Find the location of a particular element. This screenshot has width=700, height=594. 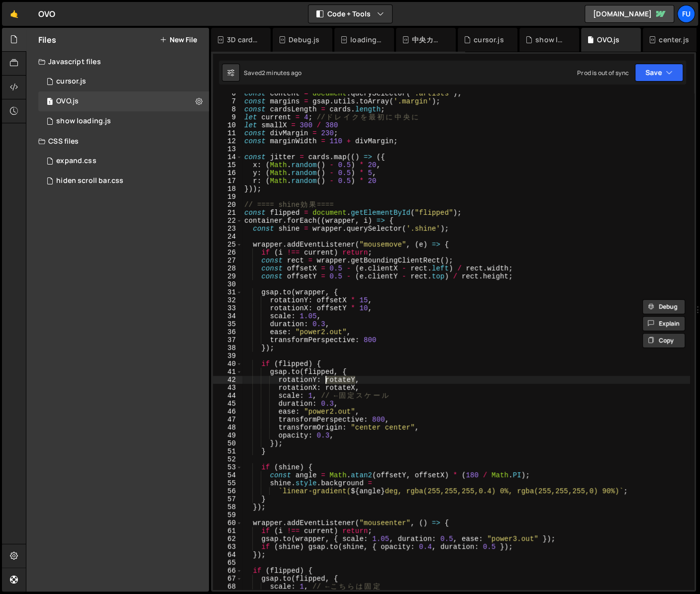

div: 29 is located at coordinates (227, 277).